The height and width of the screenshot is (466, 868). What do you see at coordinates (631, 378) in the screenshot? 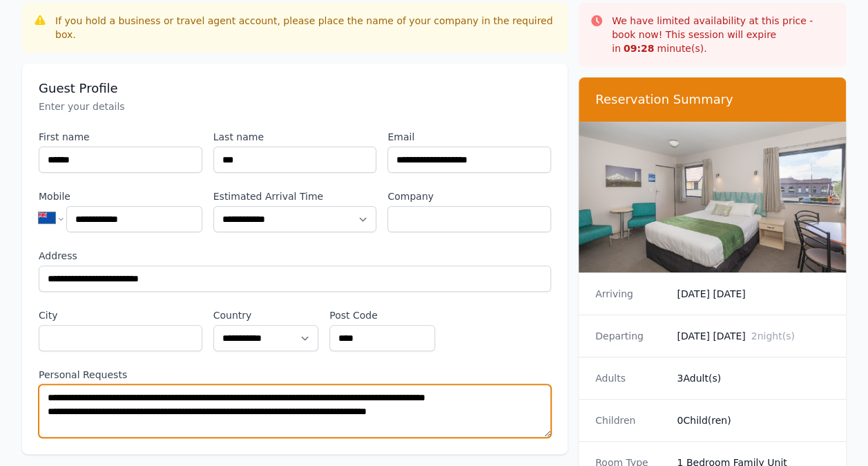
I see `dt: Adults` at bounding box center [631, 378].